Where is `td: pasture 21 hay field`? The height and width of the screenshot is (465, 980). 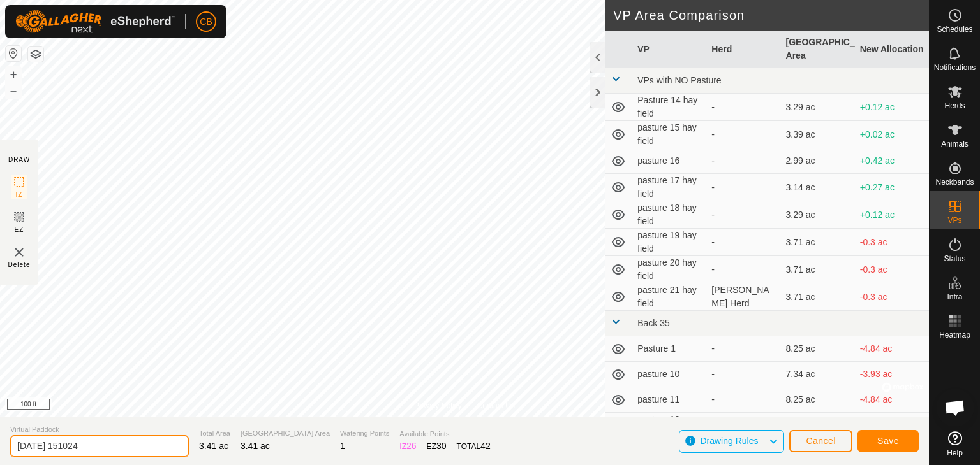 td: pasture 21 hay field is located at coordinates (669, 297).